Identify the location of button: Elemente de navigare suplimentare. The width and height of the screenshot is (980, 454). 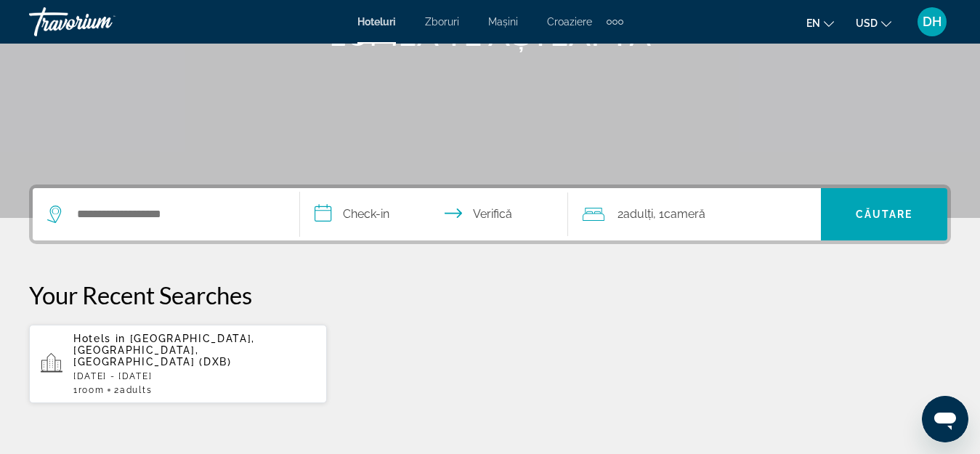
(614, 21).